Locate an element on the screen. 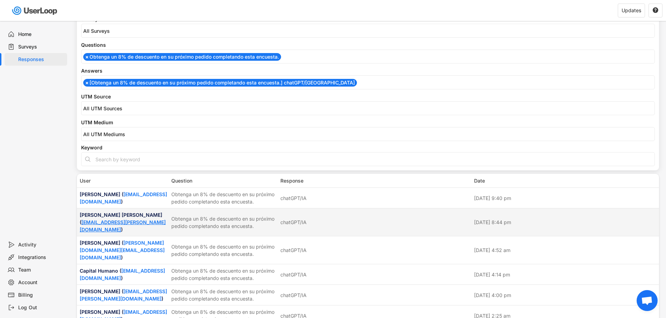 This screenshot has width=666, height=318. div: Response is located at coordinates (375, 181).